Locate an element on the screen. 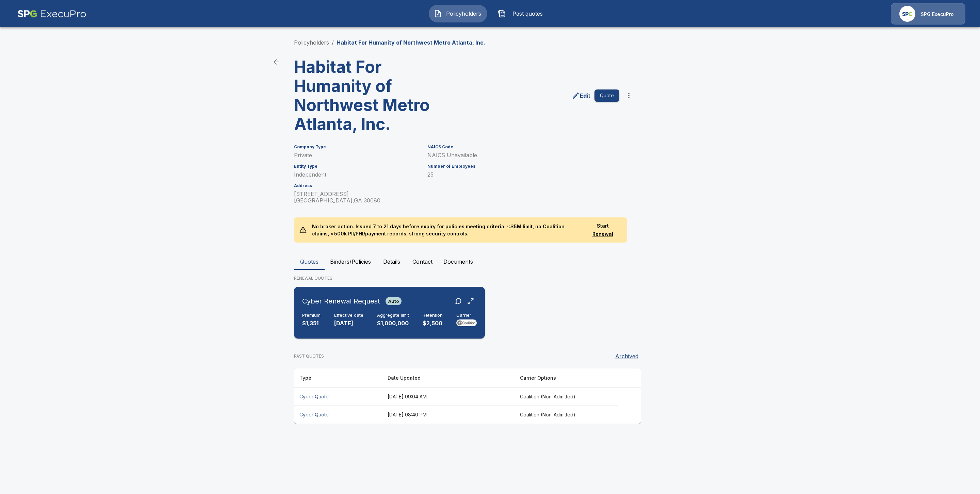  p: Habitat For Humanity of Northwest Metro Atlanta, Inc. is located at coordinates (411, 42).